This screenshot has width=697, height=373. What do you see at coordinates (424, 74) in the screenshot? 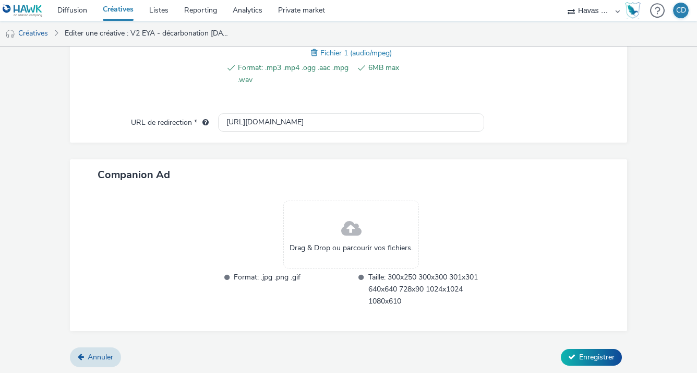
I see `span: 6MB max` at bounding box center [424, 74].